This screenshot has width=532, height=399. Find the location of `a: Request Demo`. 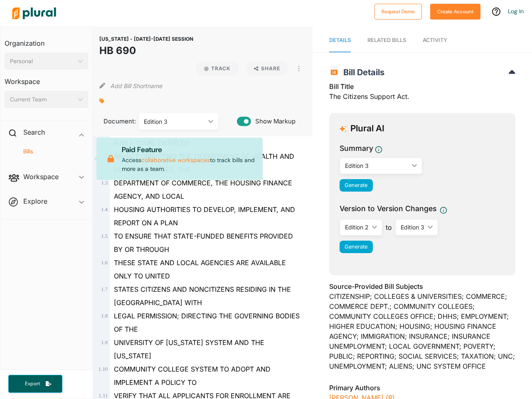

a: Request Demo is located at coordinates (398, 11).